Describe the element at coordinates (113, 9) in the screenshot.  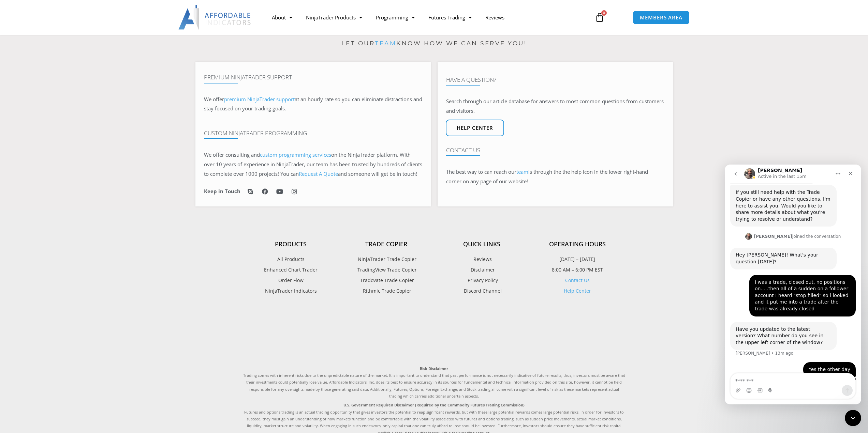
I see `button: Home` at that location.